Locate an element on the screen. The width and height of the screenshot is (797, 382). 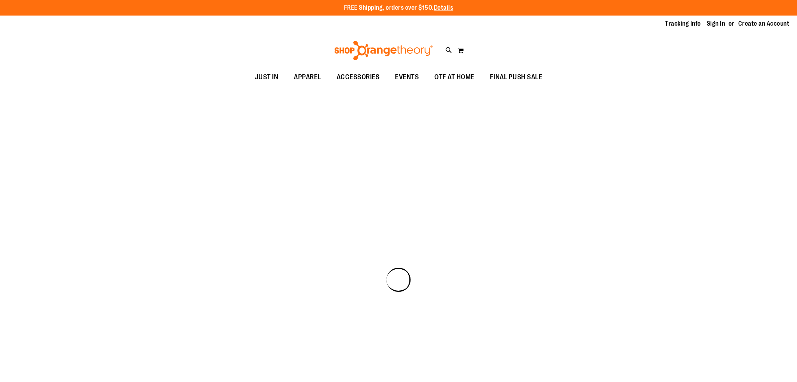
img: Shop Orangetheory is located at coordinates (383, 51).